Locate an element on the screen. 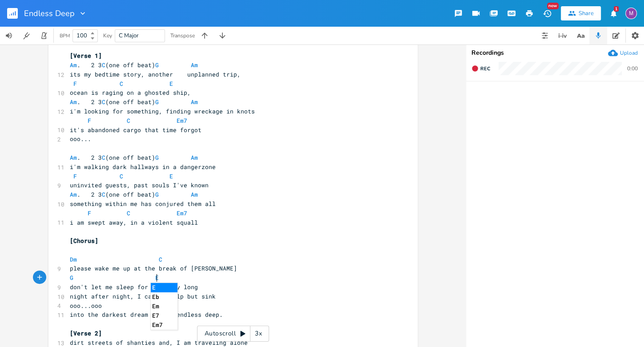  li: E is located at coordinates (164, 287).